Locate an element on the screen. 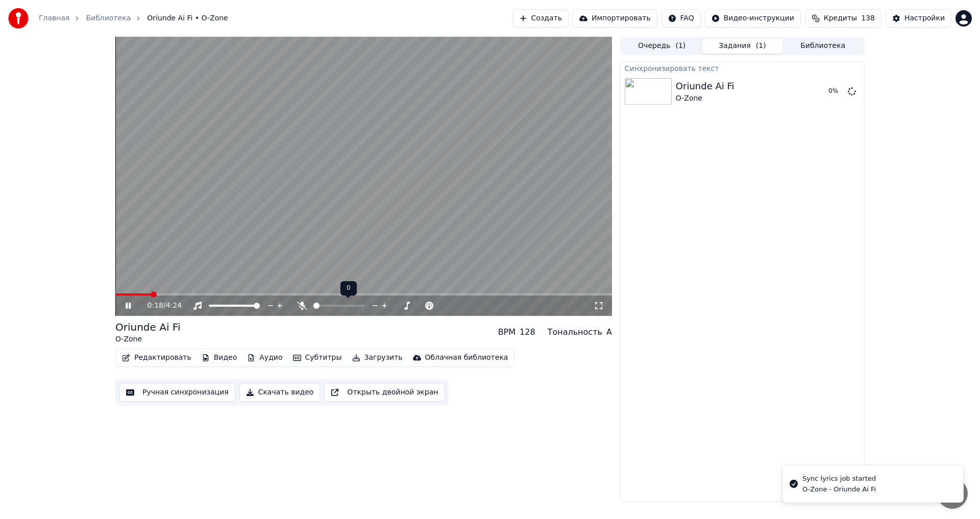 Image resolution: width=980 pixels, height=519 pixels. img: youka is located at coordinates (19, 19).